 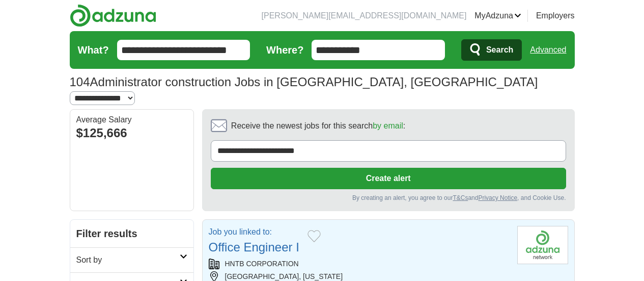 What do you see at coordinates (498, 16) in the screenshot?
I see `a: MyAdzuna` at bounding box center [498, 16].